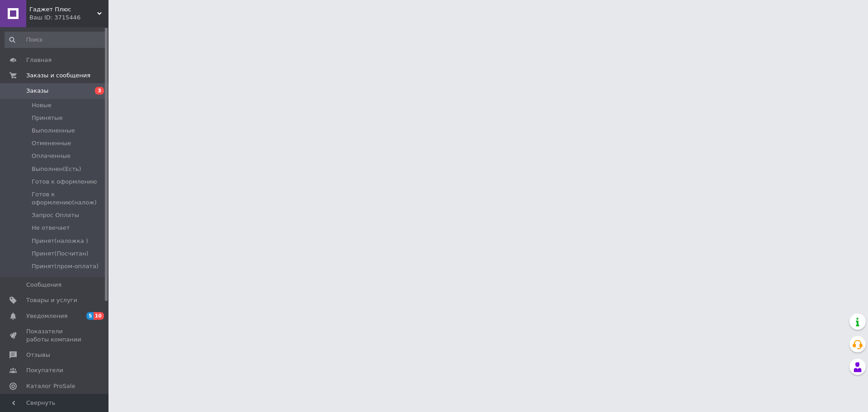  Describe the element at coordinates (47, 118) in the screenshot. I see `span: Принятые` at that location.